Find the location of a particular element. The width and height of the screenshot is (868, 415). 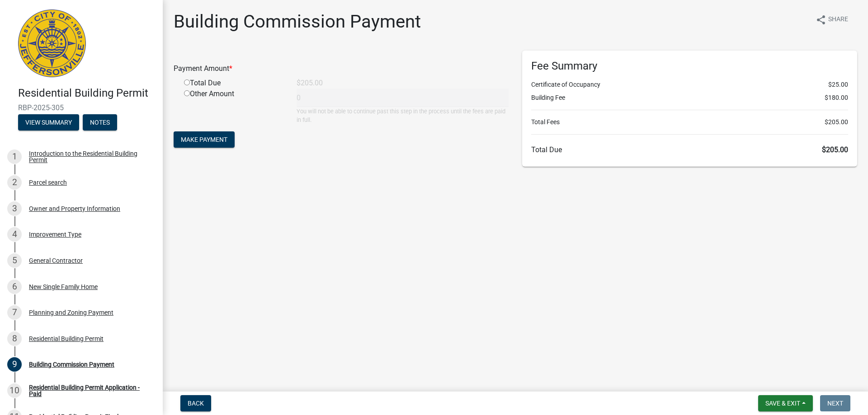

button: Next is located at coordinates (835, 403).